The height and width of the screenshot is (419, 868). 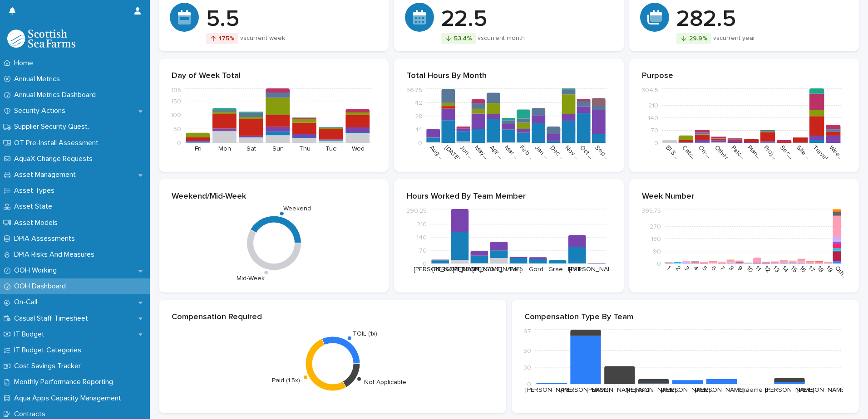 What do you see at coordinates (696, 269) in the screenshot?
I see `text: 4` at bounding box center [696, 269].